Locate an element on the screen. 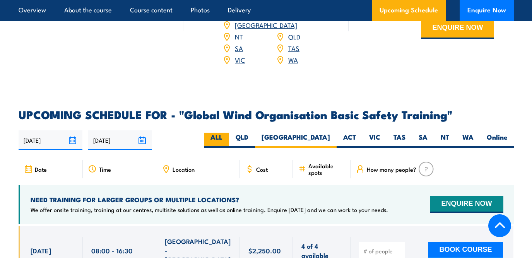 The height and width of the screenshot is (258, 532). span: 08:00 - 16:30 is located at coordinates (112, 250).